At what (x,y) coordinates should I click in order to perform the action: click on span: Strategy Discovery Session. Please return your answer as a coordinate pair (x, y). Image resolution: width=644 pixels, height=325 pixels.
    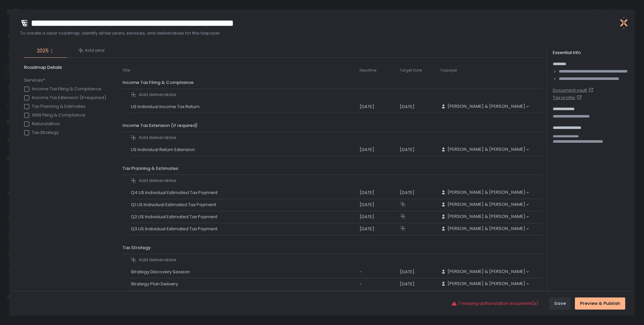
    Looking at the image, I should click on (162, 272).